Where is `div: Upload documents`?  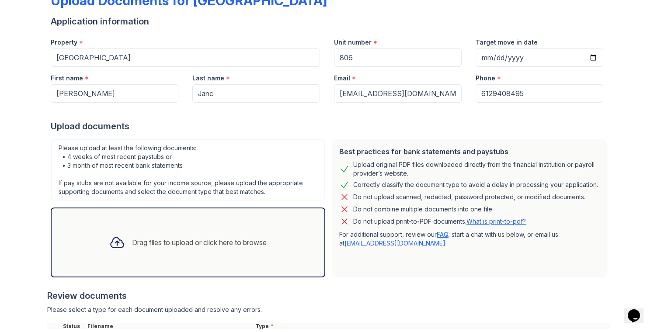 div: Upload documents is located at coordinates (330, 126).